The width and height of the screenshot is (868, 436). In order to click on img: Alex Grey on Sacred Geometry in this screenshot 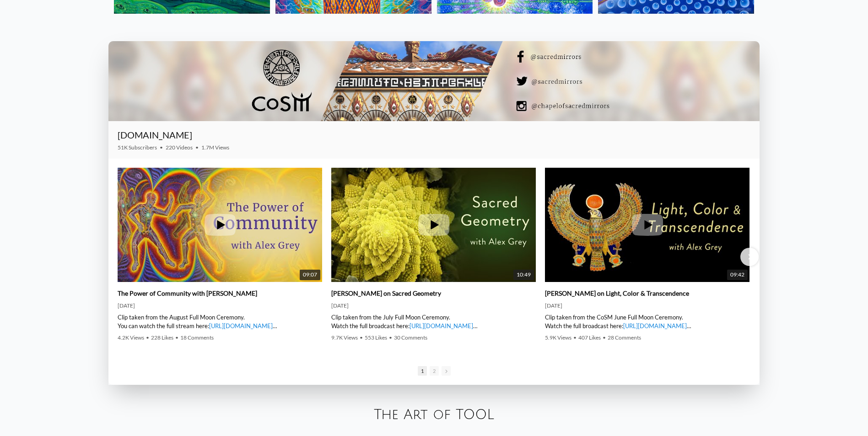, I will do `click(434, 224)`.